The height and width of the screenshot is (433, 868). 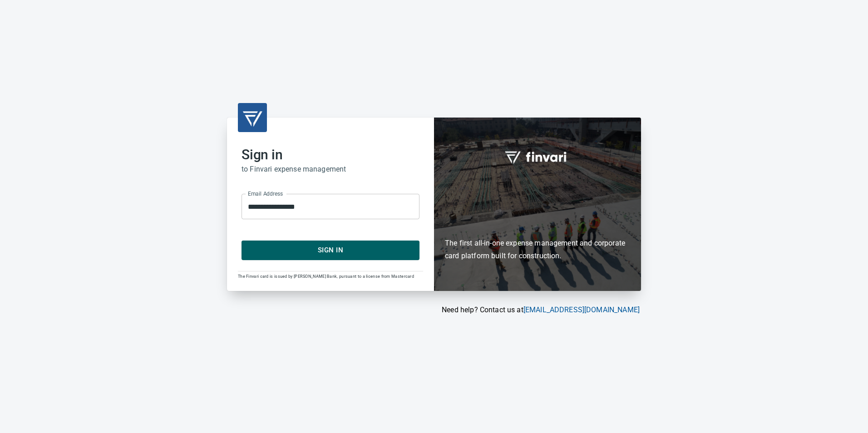 I want to click on span: Sign In, so click(x=330, y=250).